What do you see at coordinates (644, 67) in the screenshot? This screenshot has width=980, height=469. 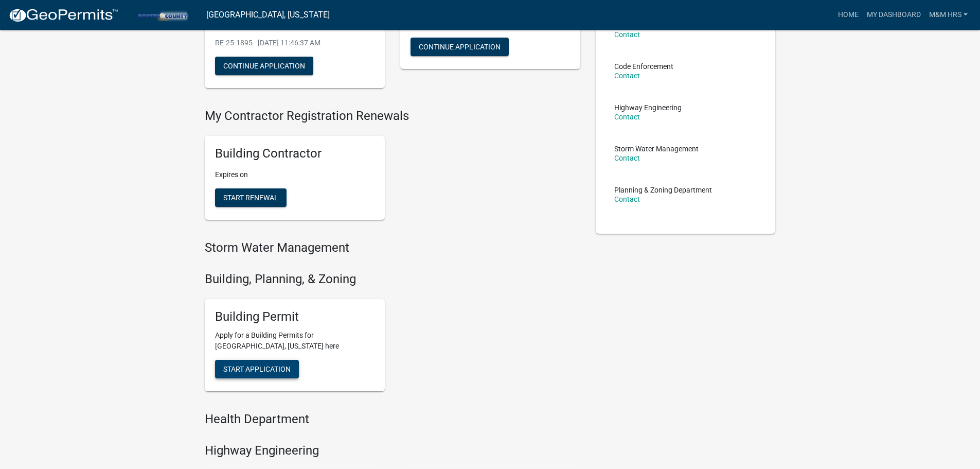 I see `p: Code Enforcement` at bounding box center [644, 67].